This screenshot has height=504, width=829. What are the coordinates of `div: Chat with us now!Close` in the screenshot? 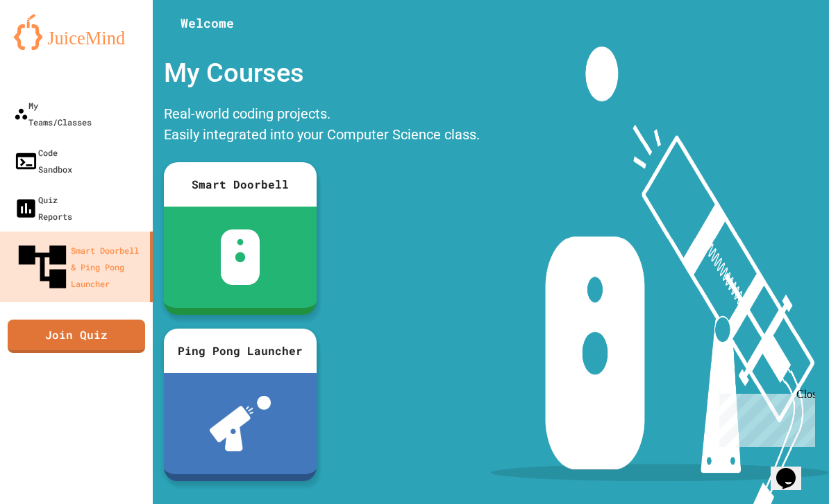 It's located at (51, 46).